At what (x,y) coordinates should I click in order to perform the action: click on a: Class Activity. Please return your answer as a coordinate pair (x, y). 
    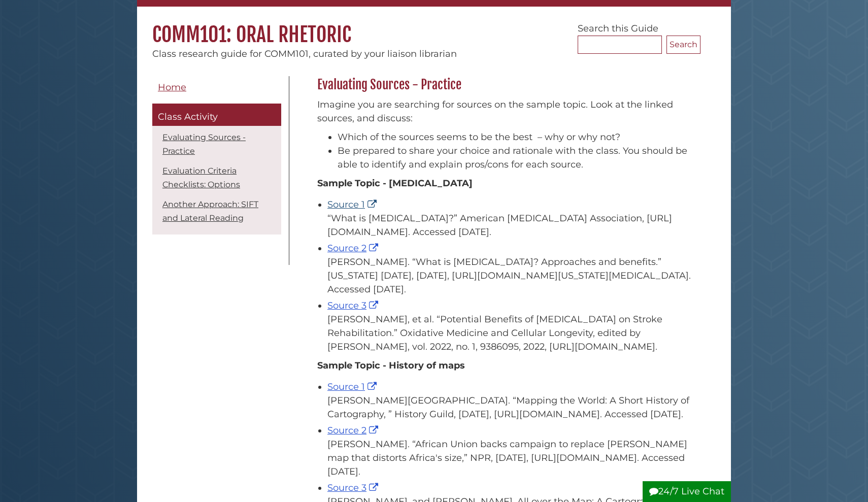
    Looking at the image, I should click on (217, 115).